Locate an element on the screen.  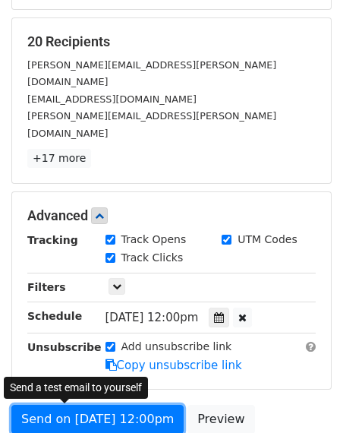
strong: Tracking is located at coordinates (52, 240).